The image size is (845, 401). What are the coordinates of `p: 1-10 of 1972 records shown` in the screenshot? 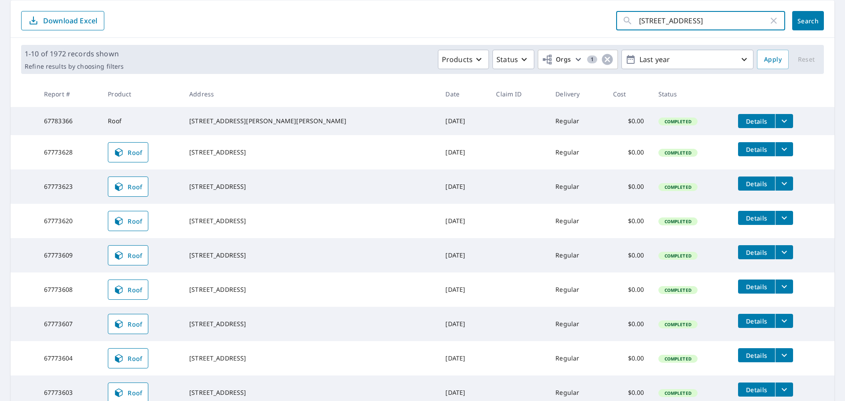 It's located at (74, 54).